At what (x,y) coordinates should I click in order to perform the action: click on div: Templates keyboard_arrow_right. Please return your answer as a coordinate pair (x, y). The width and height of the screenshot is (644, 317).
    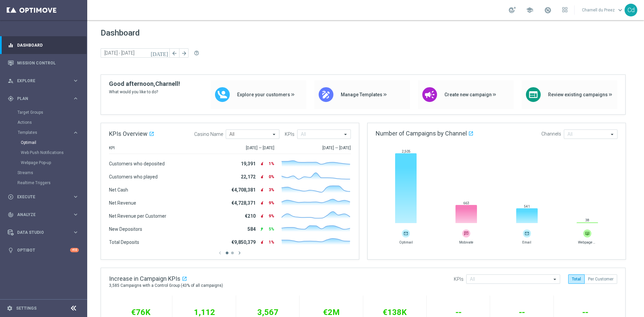
    Looking at the image, I should click on (48, 132).